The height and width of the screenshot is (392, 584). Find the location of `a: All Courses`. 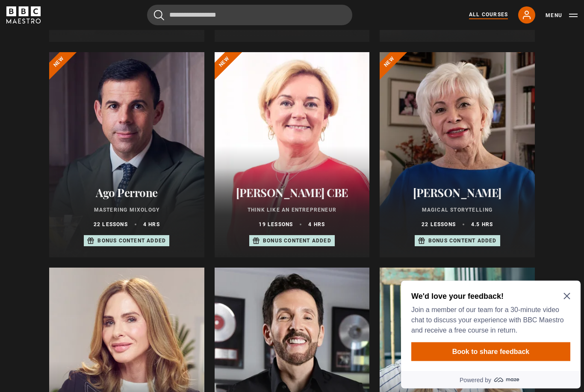

a: All Courses is located at coordinates (488, 15).